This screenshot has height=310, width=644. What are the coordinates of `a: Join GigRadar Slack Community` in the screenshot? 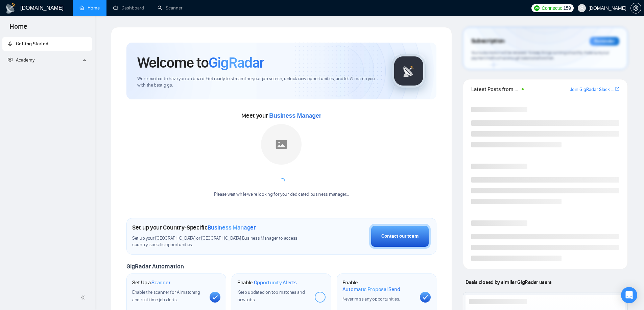 It's located at (592, 89).